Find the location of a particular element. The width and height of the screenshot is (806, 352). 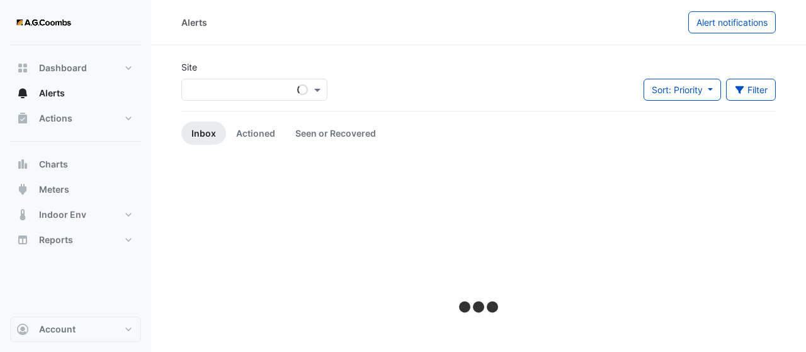

button: Charts is located at coordinates (76, 164).